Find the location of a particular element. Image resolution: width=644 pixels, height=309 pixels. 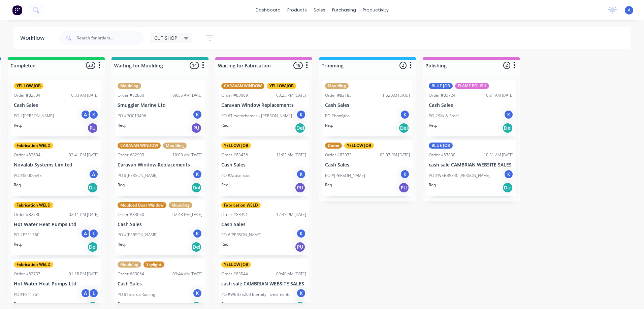

div: productivity is located at coordinates (376, 10).